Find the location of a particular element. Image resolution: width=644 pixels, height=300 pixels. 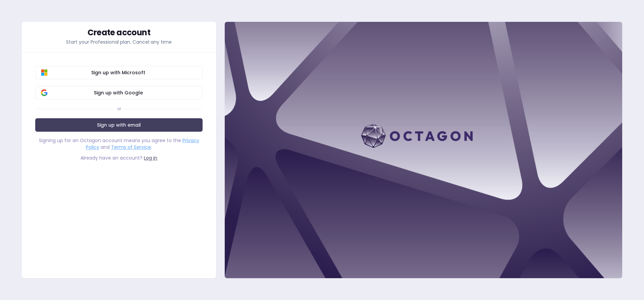

a: Privacy Policy is located at coordinates (142, 143).